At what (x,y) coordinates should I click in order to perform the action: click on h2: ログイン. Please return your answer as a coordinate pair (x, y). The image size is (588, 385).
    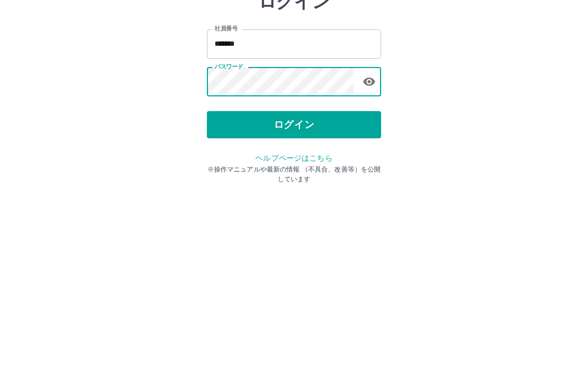
    Looking at the image, I should click on (294, 79).